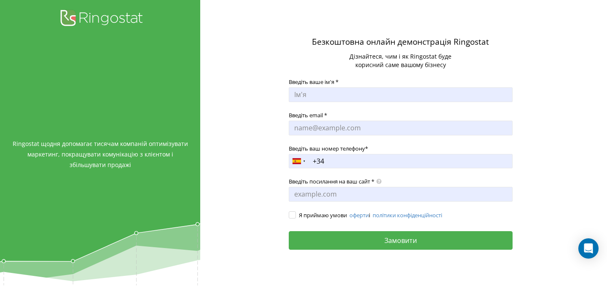  What do you see at coordinates (407, 215) in the screenshot?
I see `a: політики конфіденційності` at bounding box center [407, 215].